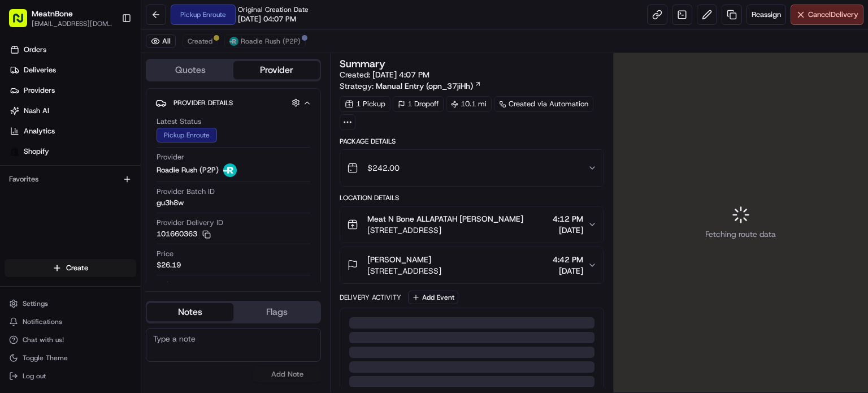  I want to click on a: Providers, so click(72, 91).